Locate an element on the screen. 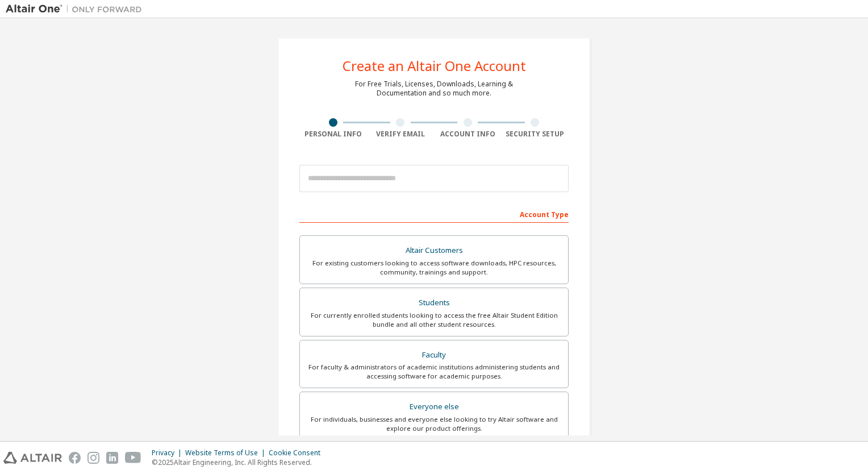 The image size is (868, 474). div: For currently enrolled students looking to access the free Altair Student Edition bundle and all ... is located at coordinates (434, 320).